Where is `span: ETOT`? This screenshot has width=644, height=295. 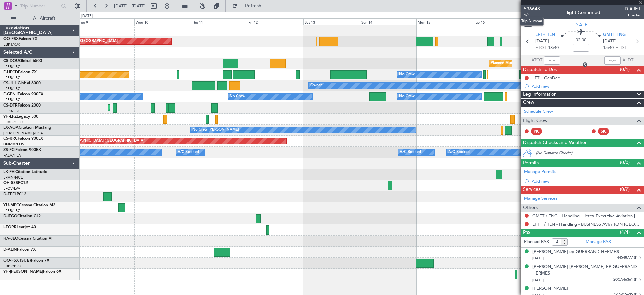 span: ETOT is located at coordinates (540, 48).